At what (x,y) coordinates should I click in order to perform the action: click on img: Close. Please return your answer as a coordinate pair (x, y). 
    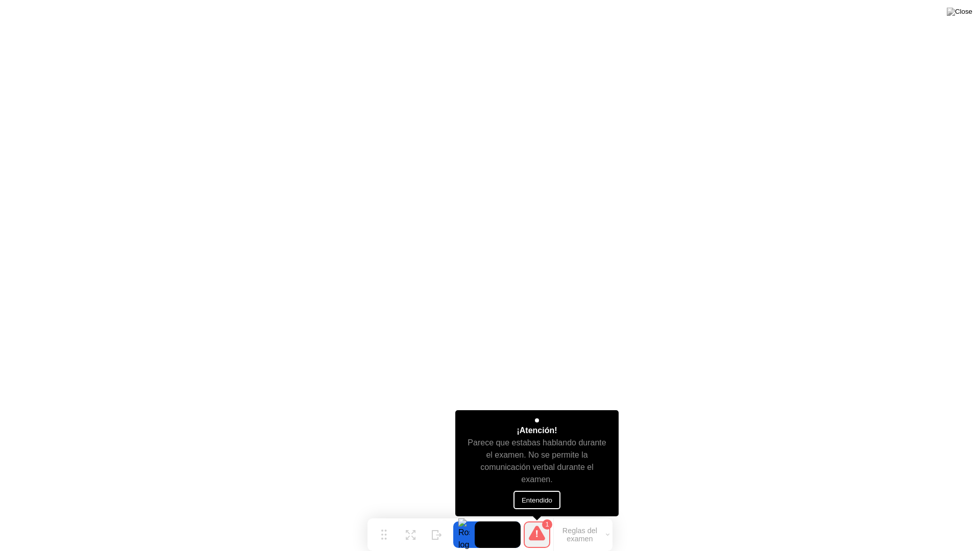
    Looking at the image, I should click on (959, 12).